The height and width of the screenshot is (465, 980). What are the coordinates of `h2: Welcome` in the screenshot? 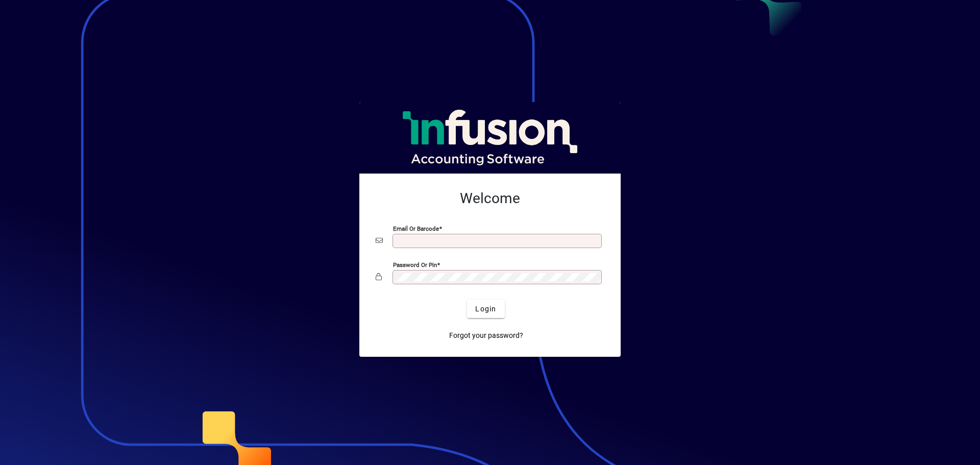 It's located at (490, 198).